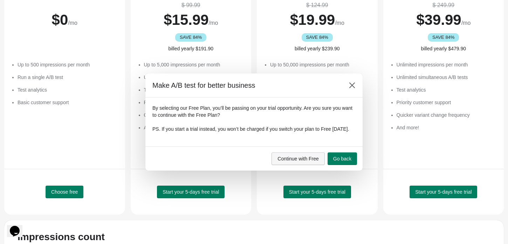 This screenshot has width=508, height=244. I want to click on button: Go back, so click(342, 159).